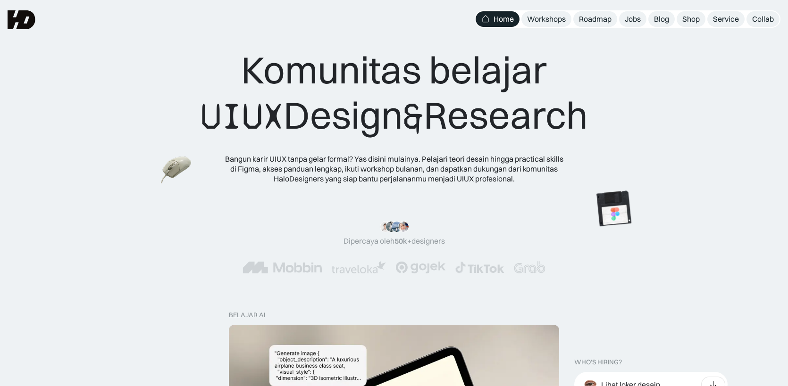  I want to click on div: Komunitas belajar Design Research, so click(394, 93).